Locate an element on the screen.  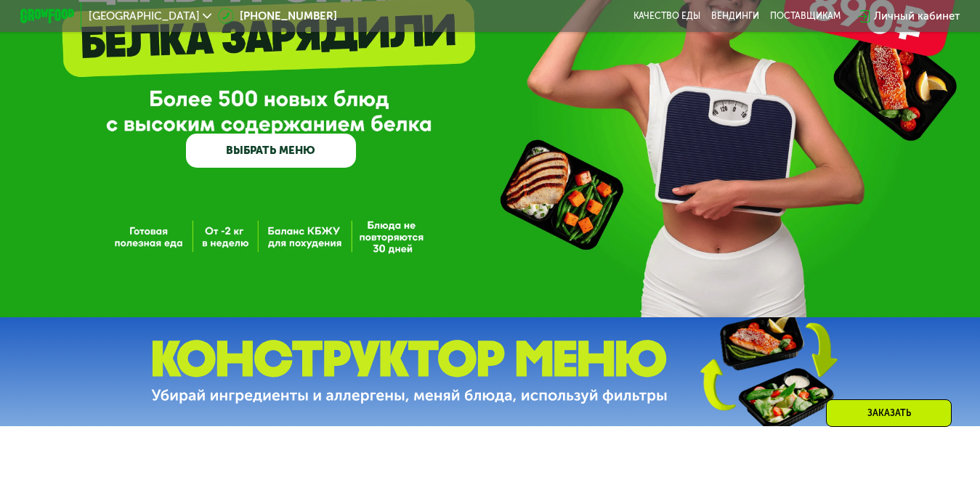
a: ВЫБРАТЬ МЕНЮ is located at coordinates (270, 151).